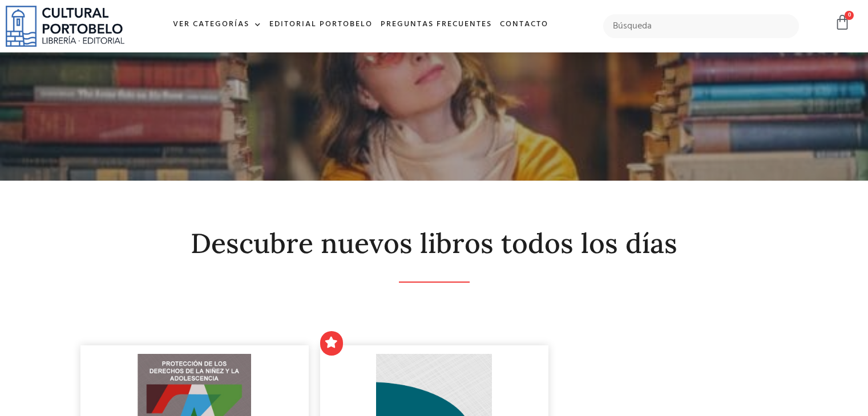 The image size is (868, 416). Describe the element at coordinates (842, 22) in the screenshot. I see `a: 0` at that location.